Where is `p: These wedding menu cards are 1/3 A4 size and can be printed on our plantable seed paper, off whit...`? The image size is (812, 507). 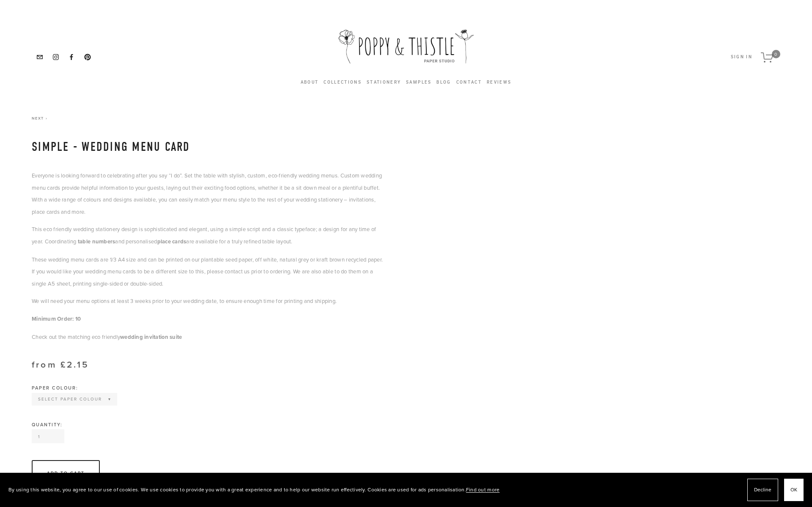 p: These wedding menu cards are 1/3 A4 size and can be printed on our plantable seed paper, off whit... is located at coordinates (208, 272).